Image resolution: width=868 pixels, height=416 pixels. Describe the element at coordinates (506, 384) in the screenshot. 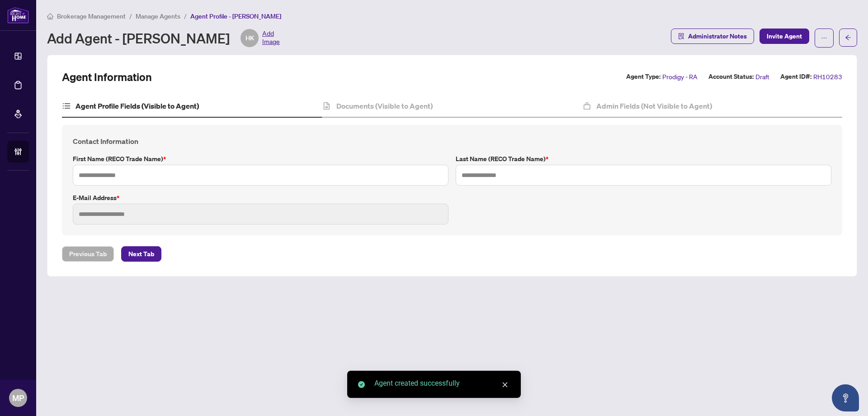

I see `a: Close` at that location.